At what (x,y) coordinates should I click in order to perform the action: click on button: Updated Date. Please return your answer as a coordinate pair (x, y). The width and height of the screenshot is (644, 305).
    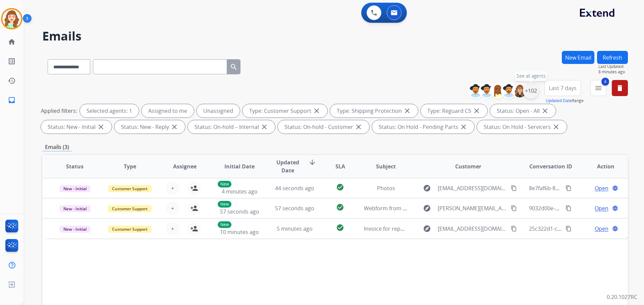
    Looking at the image, I should click on (559, 101).